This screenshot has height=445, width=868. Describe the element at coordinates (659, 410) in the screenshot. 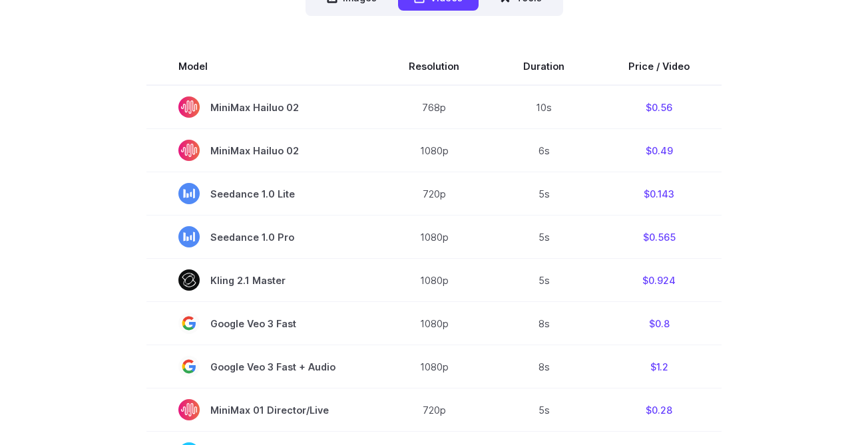

I see `td: $0.28` at that location.